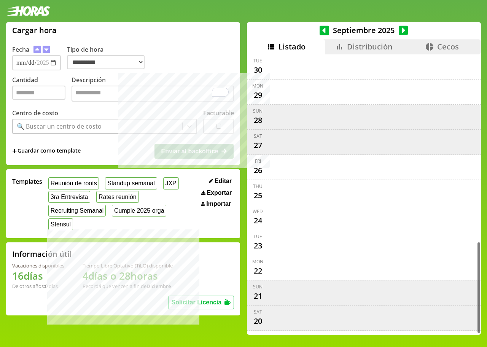 The image size is (487, 347). What do you see at coordinates (131, 183) in the screenshot?
I see `button: Standup semanal` at bounding box center [131, 183].